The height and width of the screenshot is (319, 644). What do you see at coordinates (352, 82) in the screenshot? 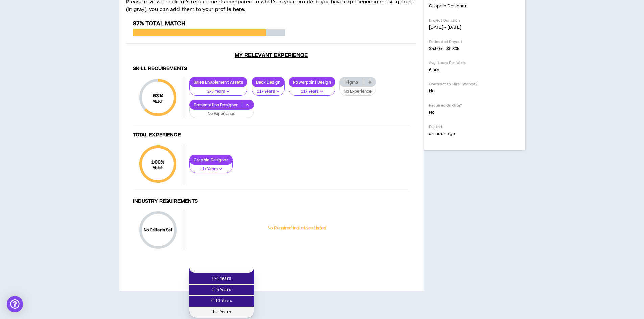
I see `p: Figma` at bounding box center [352, 82].